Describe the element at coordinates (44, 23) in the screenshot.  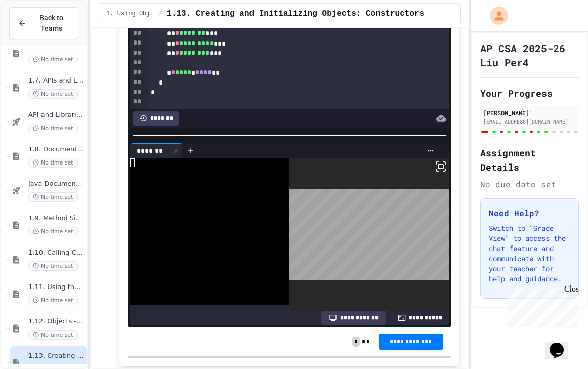
I see `button: Back to Teams` at that location.